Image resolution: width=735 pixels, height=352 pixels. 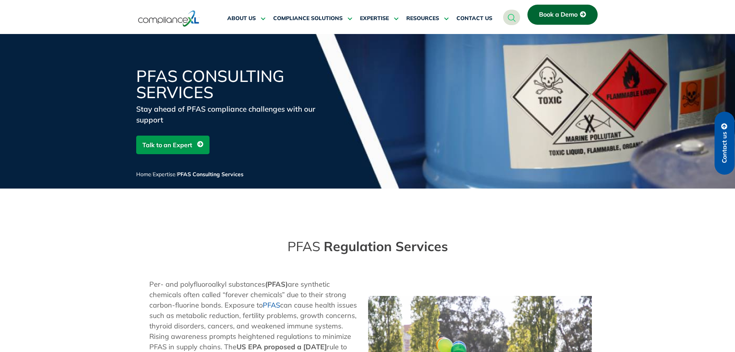 I want to click on a: COMPLIANCE SOLUTIONS, so click(x=313, y=19).